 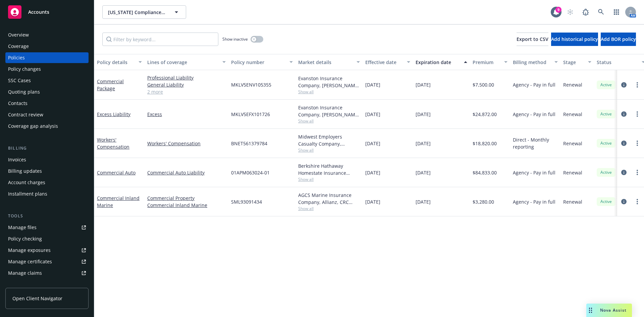 What do you see at coordinates (47, 250) in the screenshot?
I see `a: Manage exposures` at bounding box center [47, 250].